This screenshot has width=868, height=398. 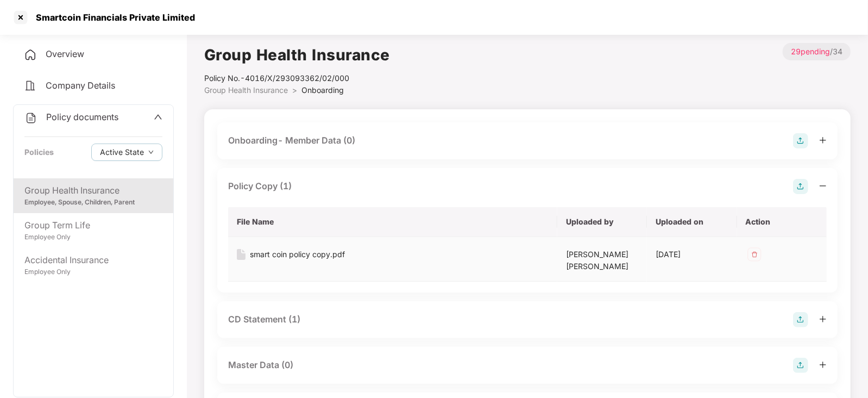 I want to click on th: Action, so click(x=782, y=222).